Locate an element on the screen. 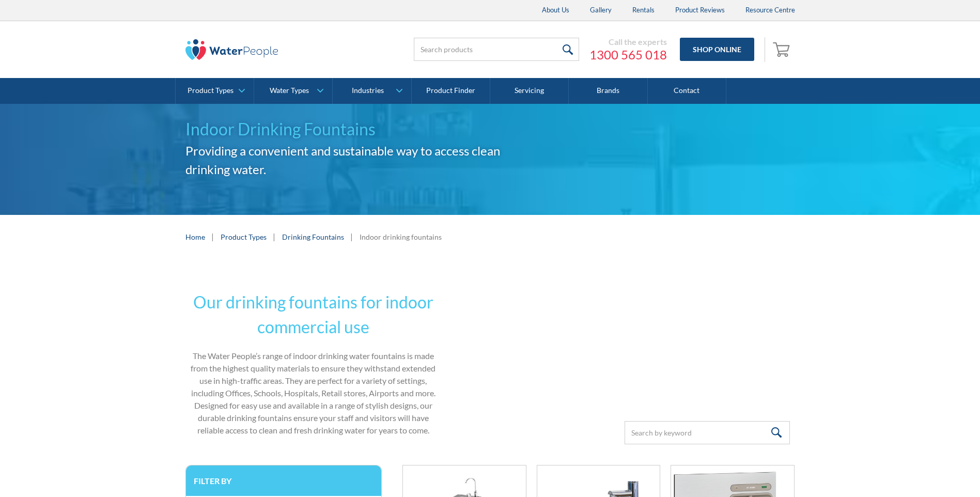 This screenshot has height=497, width=980. a: Drinking Fountains is located at coordinates (313, 237).